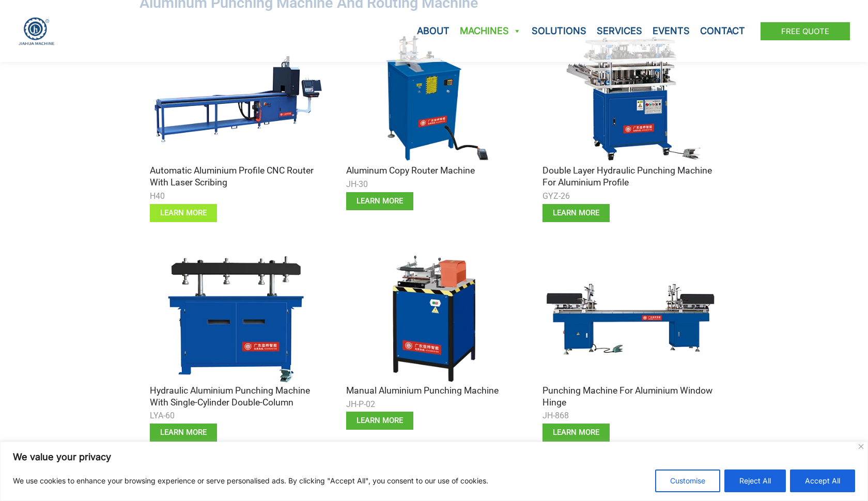  I want to click on img: Aluminum Punching and Routing Machine 3, so click(630, 99).